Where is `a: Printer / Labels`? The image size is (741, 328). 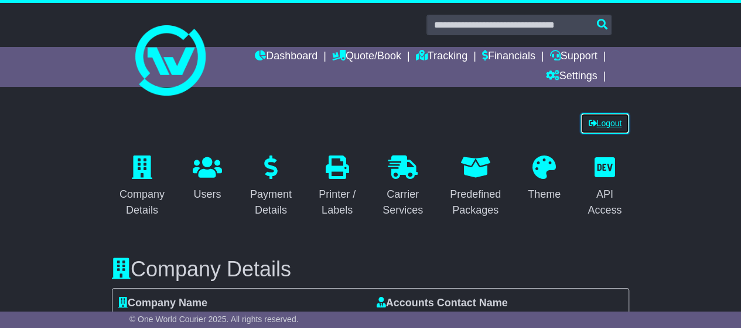 a: Printer / Labels is located at coordinates (337, 186).